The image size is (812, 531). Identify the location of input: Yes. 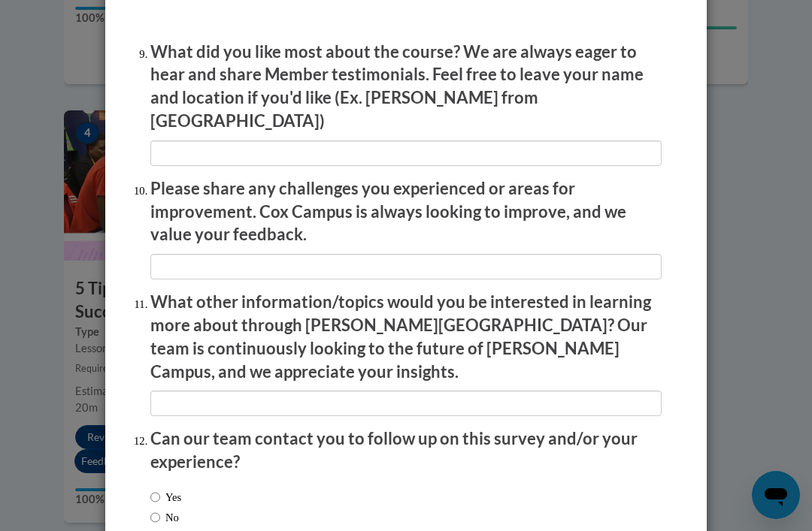
(155, 498).